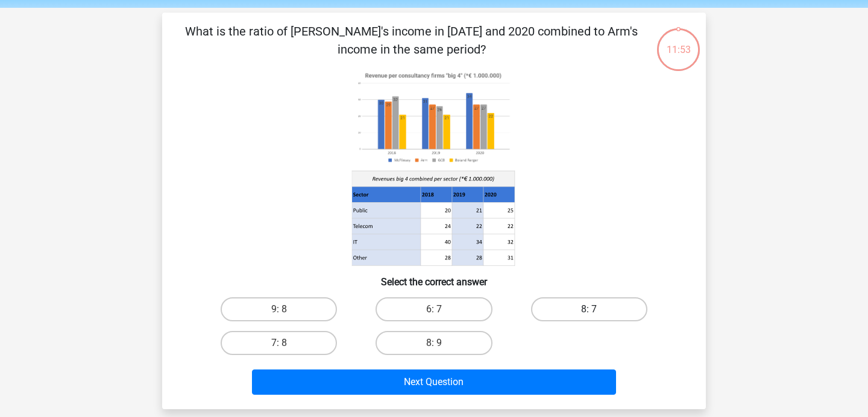 The width and height of the screenshot is (868, 417). What do you see at coordinates (279, 343) in the screenshot?
I see `label: 7: 8` at bounding box center [279, 343].